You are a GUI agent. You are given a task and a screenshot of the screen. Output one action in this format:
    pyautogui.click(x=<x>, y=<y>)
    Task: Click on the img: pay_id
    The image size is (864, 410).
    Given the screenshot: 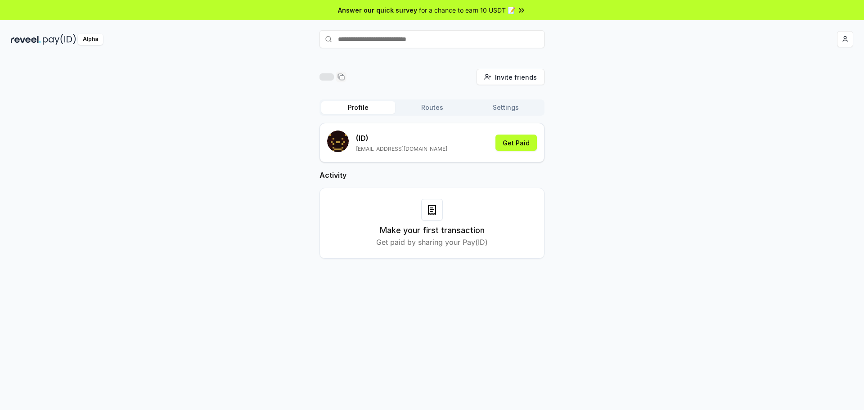 What is the action you would take?
    pyautogui.click(x=59, y=39)
    